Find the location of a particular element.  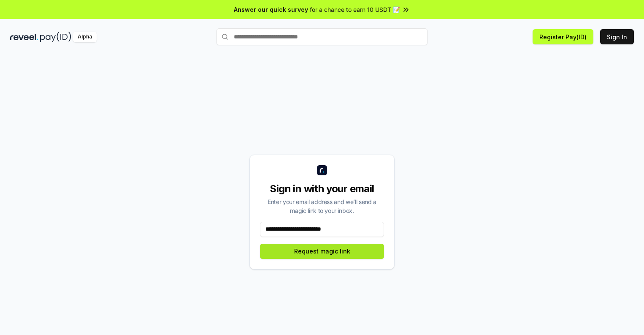

span: for a chance to earn 10 USDT 📝 is located at coordinates (355, 9).